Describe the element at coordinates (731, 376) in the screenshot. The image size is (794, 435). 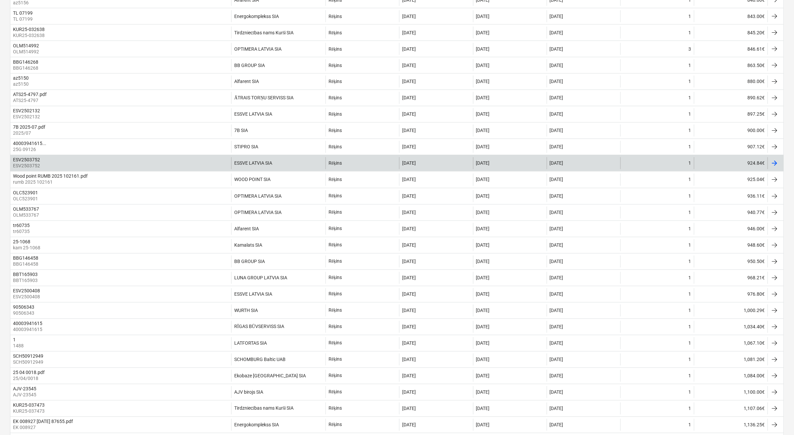
I see `div: 1,084.00€` at that location.